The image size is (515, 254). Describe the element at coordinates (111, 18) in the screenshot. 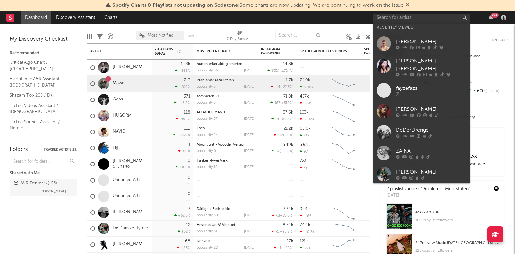

I see `a: Charts` at that location.